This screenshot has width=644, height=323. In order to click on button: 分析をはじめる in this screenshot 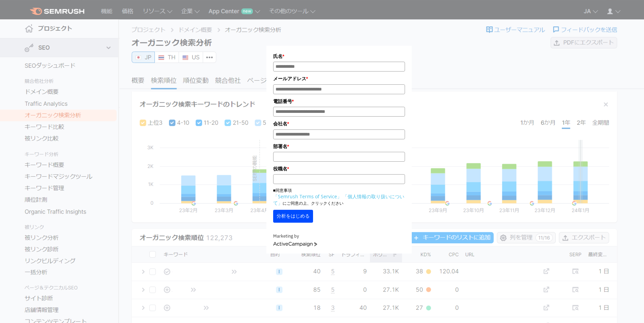, I will do `click(293, 216)`.